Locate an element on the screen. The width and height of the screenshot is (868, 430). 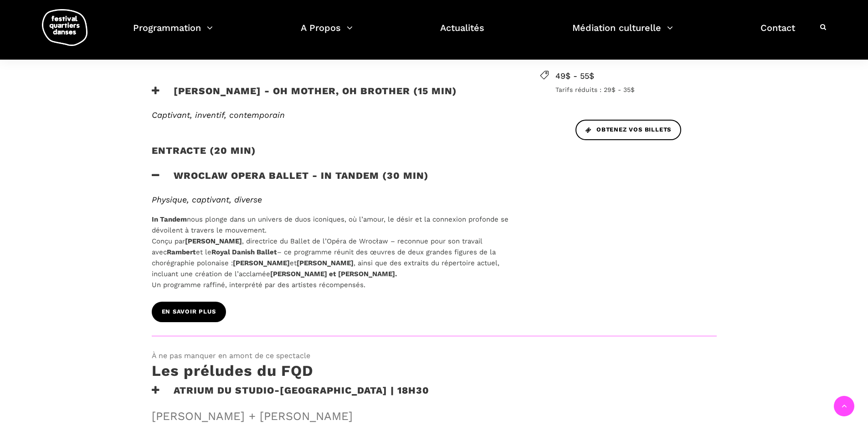
a: Actualités is located at coordinates (462, 33).